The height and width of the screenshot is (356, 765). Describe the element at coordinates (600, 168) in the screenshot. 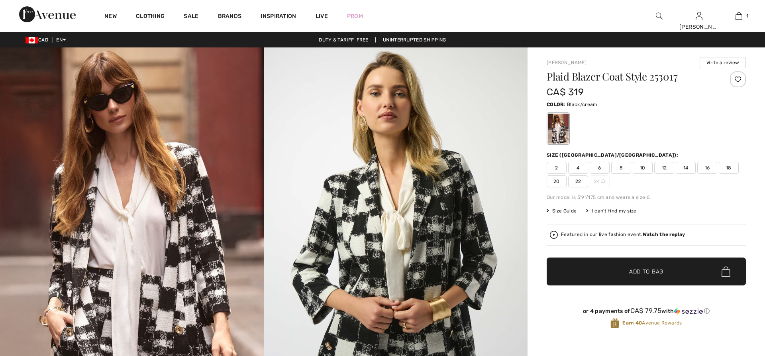

I see `span: 6` at that location.